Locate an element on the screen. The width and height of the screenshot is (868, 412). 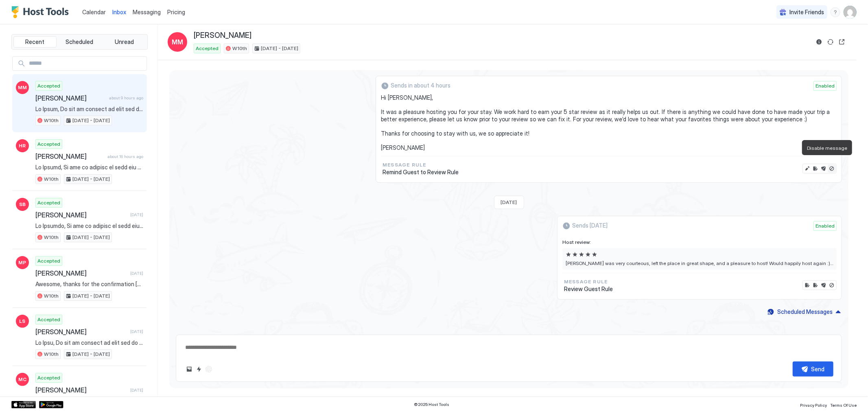
span: SB is located at coordinates (22, 205).